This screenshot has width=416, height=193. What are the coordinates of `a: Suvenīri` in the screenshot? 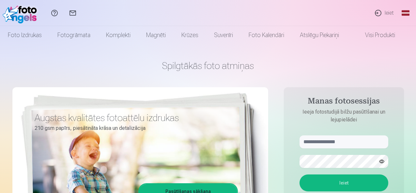 It's located at (223, 35).